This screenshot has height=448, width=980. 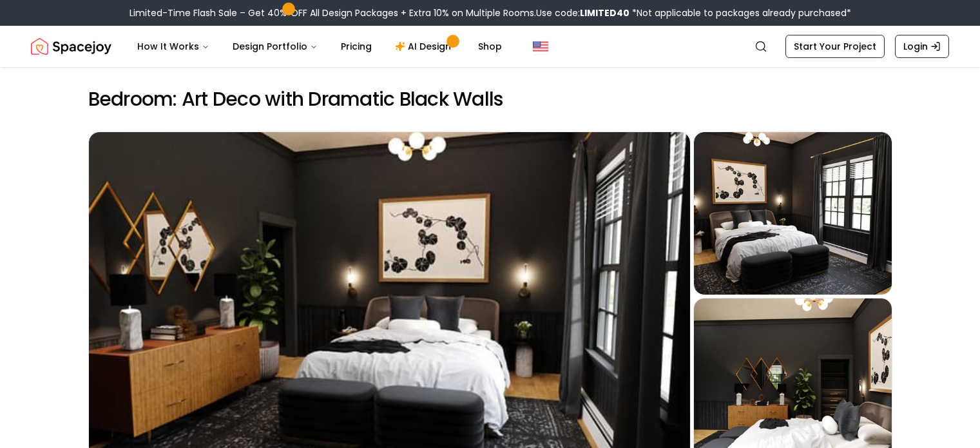 What do you see at coordinates (275, 47) in the screenshot?
I see `button: Design Portfolio` at bounding box center [275, 47].